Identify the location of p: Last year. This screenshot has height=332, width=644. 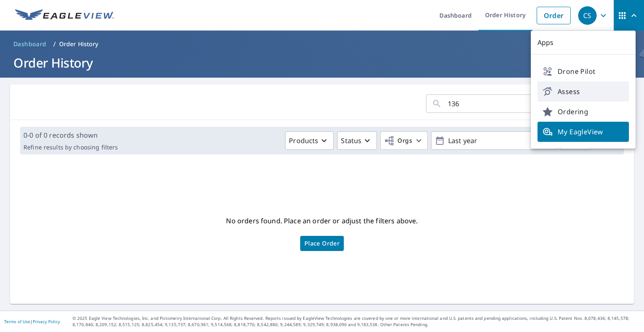
(494, 141).